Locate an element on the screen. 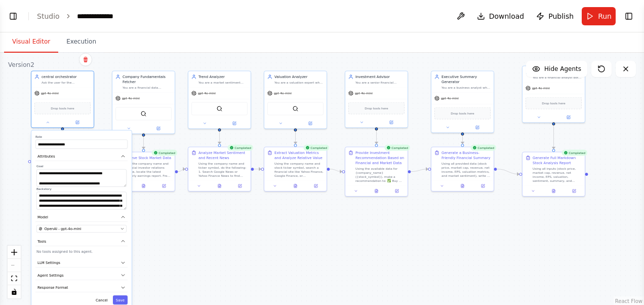  button: Tools is located at coordinates (82, 241).